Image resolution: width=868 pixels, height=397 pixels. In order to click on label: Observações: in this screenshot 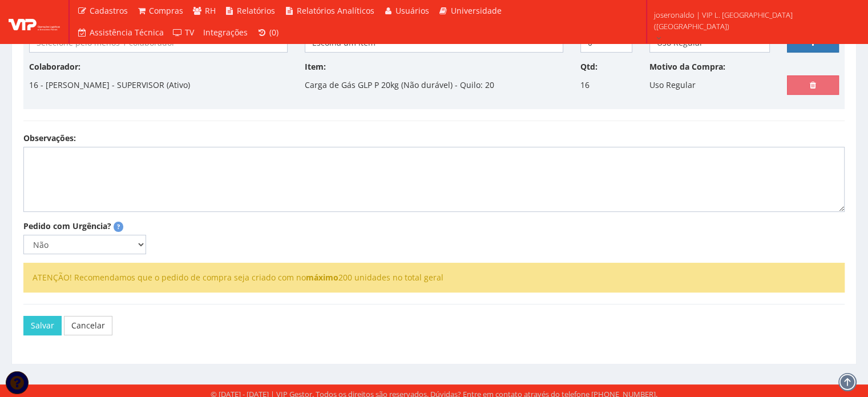, I will do `click(49, 138)`.